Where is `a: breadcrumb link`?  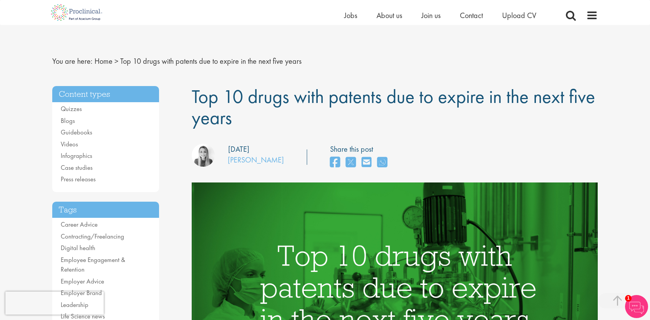
a: breadcrumb link is located at coordinates (103, 61).